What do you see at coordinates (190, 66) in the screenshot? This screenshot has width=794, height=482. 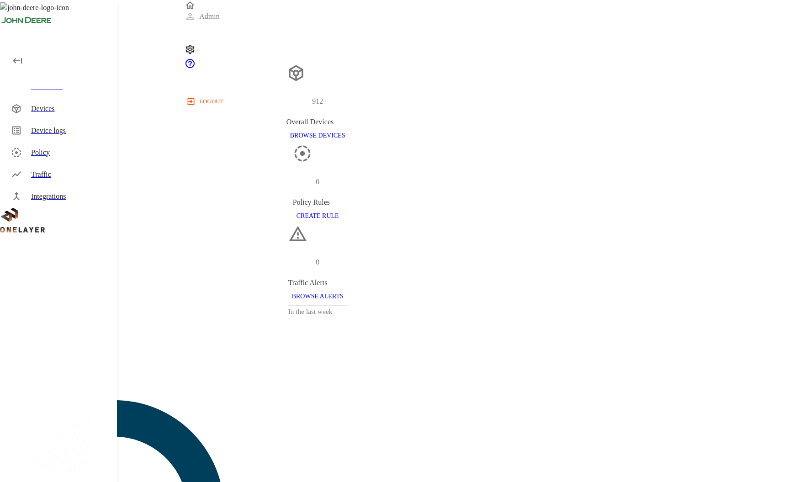 I see `a: onelayer-support` at bounding box center [190, 66].